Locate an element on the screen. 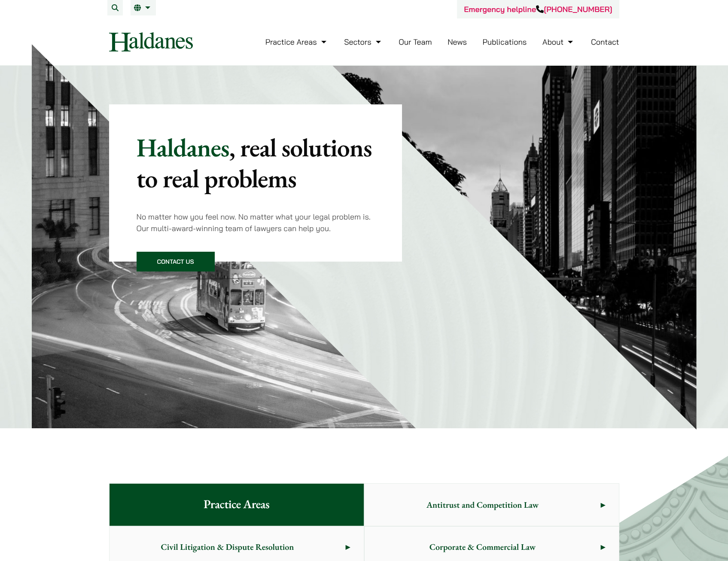  span: Practice Areas is located at coordinates (236, 505).